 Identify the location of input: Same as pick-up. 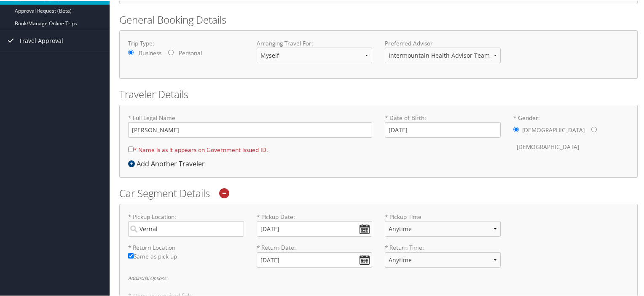
(130, 255).